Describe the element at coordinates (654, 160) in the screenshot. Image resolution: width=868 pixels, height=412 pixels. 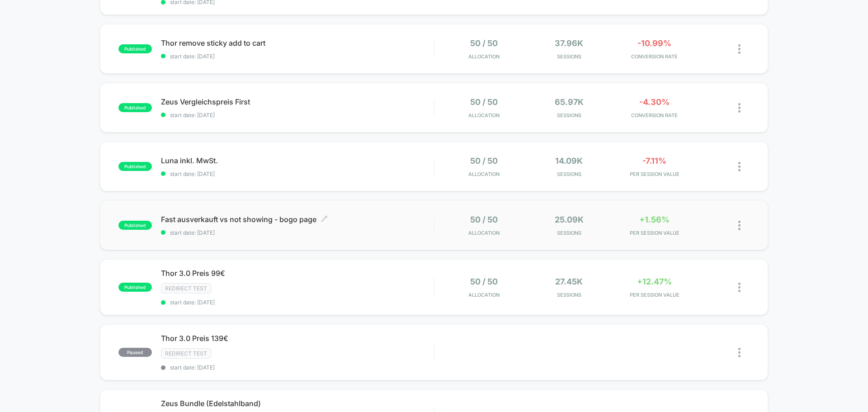
I see `span: -7.11%` at that location.